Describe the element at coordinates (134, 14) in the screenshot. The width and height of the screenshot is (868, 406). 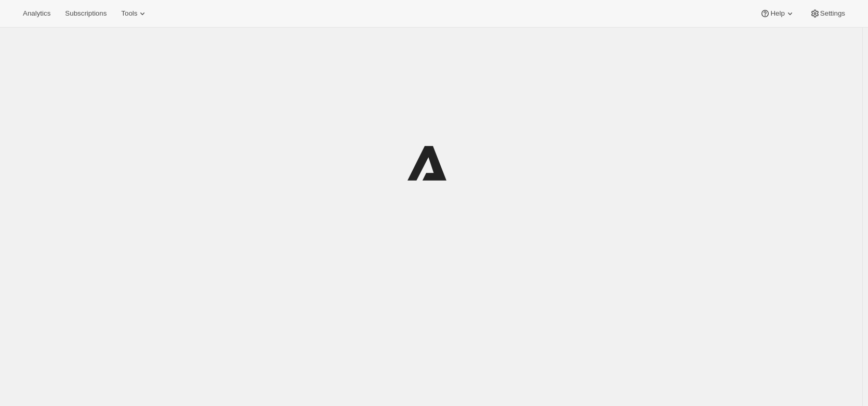
I see `button: Tools` at that location.